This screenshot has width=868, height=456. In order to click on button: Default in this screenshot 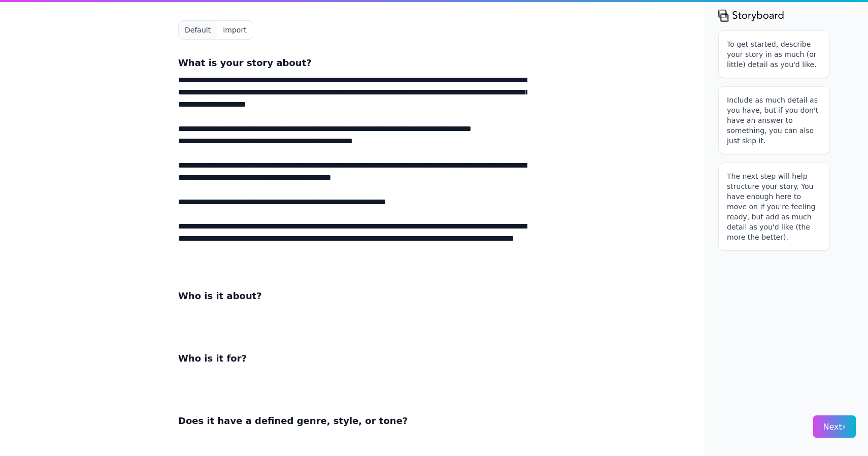, I will do `click(197, 30)`.